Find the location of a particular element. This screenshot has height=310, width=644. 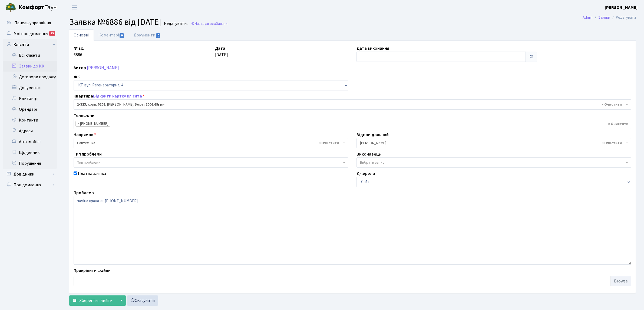

a: Заявки до КК is located at coordinates (30, 66).